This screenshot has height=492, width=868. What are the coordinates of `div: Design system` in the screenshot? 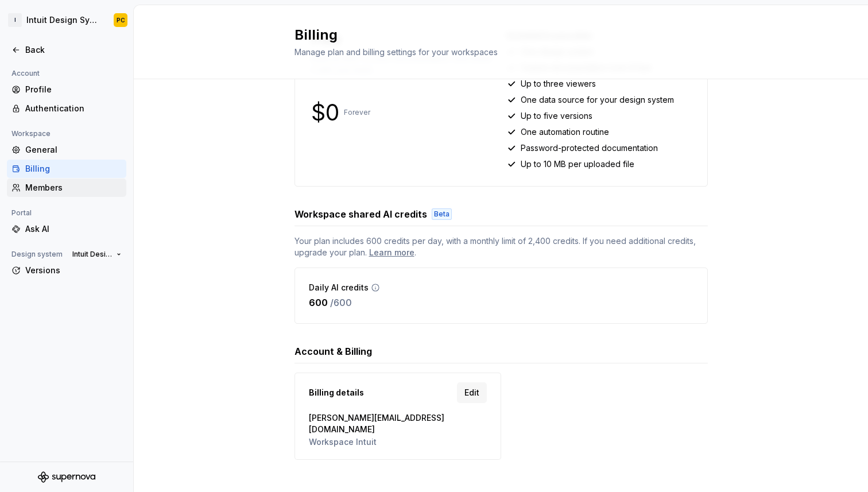 It's located at (37, 254).